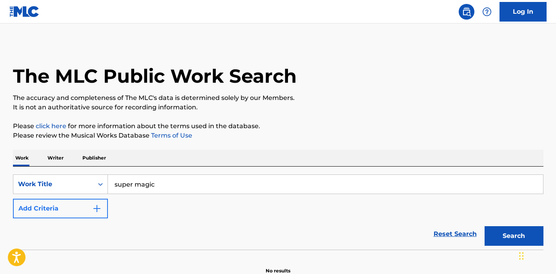 The image size is (556, 274). What do you see at coordinates (278, 212) in the screenshot?
I see `form: Search Form` at bounding box center [278, 212].